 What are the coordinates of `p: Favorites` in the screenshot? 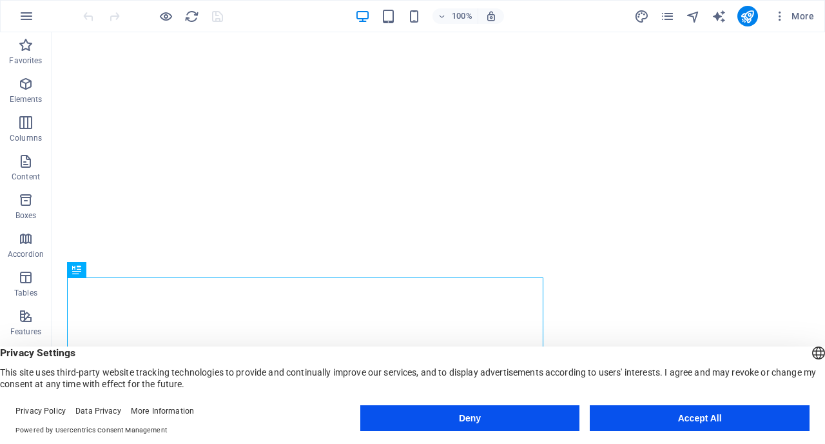 It's located at (25, 61).